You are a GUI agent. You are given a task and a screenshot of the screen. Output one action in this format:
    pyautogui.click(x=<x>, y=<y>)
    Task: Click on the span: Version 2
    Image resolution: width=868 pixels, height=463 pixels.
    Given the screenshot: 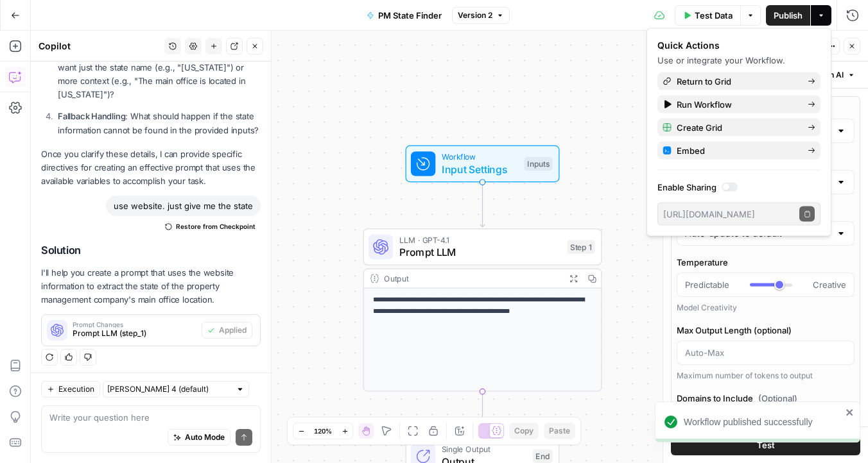 What is the action you would take?
    pyautogui.click(x=475, y=15)
    